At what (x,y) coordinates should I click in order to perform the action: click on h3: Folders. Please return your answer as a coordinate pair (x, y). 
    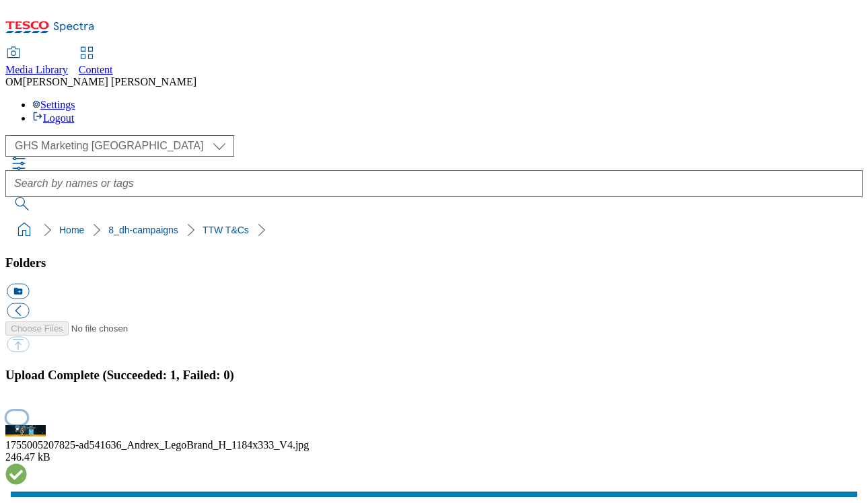
    Looking at the image, I should click on (434, 263).